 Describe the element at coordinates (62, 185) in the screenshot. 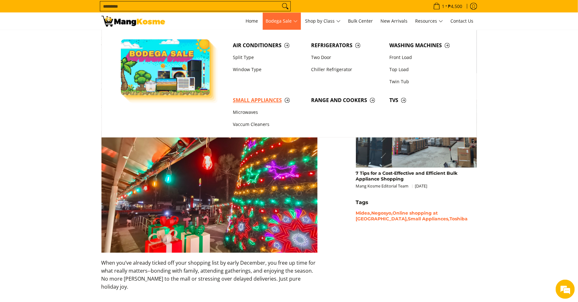

I see `textarea: Type your message and hit 'Enter'` at that location.